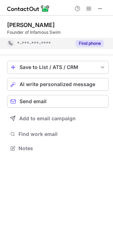 The width and height of the screenshot is (113, 227). What do you see at coordinates (62, 148) in the screenshot?
I see `span: Notes` at bounding box center [62, 148].